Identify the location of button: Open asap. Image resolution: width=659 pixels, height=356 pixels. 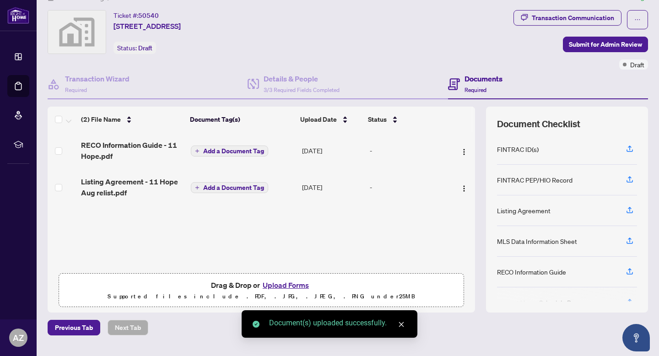
(636, 338).